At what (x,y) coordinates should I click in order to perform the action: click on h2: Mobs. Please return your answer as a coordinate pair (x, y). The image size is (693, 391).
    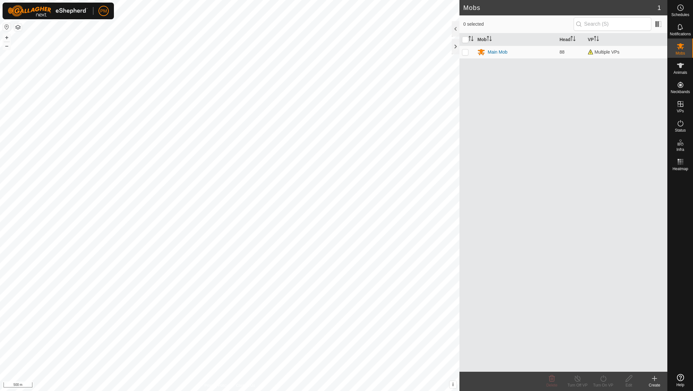
    Looking at the image, I should click on (560, 8).